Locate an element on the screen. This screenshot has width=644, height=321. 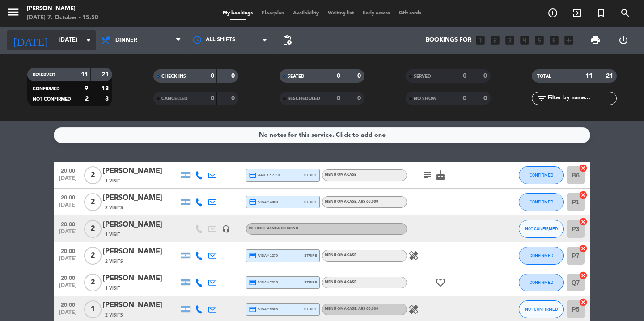
span: Floorplan is located at coordinates (273, 13).